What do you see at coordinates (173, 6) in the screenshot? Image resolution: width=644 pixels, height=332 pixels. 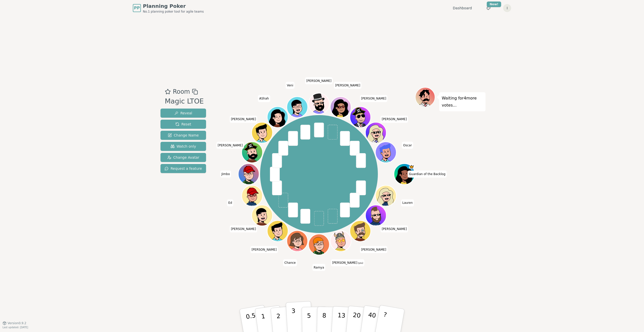 I see `span: Planning Poker` at bounding box center [173, 6].